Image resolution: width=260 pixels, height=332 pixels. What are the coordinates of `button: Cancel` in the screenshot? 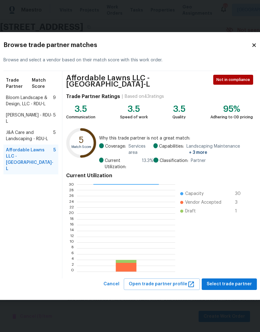 It's located at (111, 284).